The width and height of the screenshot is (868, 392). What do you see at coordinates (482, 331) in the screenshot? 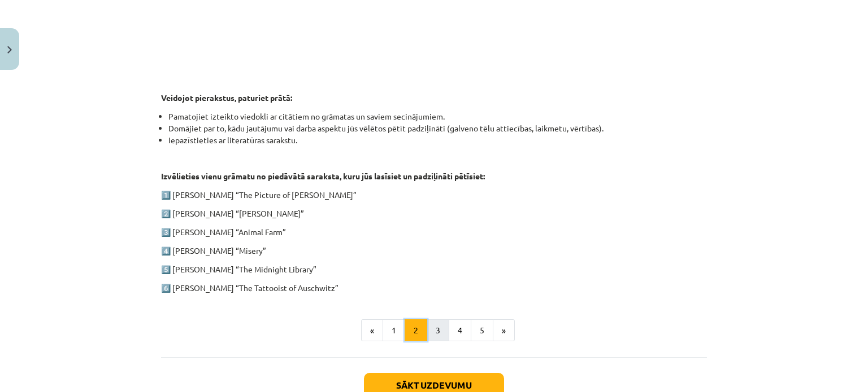
I see `button: 5` at bounding box center [482, 331].